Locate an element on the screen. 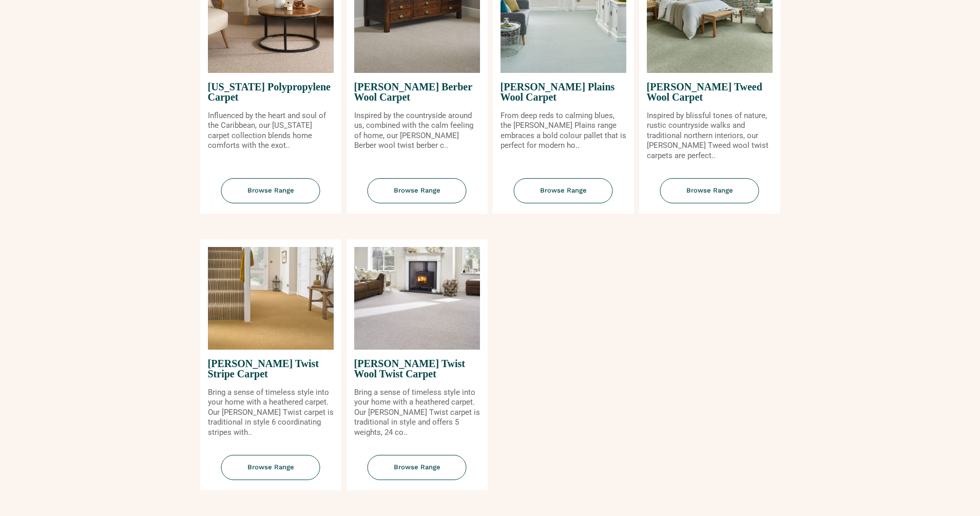 The height and width of the screenshot is (516, 980). img: Tomkinson Twist Stripe Carpet is located at coordinates (270, 299).